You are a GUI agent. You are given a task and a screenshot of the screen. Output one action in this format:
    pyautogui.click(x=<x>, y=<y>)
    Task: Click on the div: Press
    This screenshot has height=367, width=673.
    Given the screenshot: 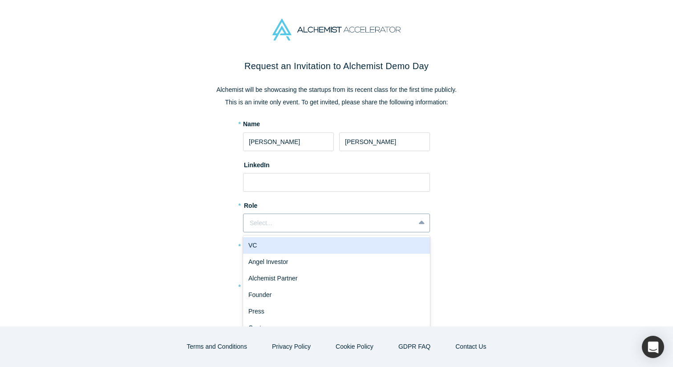 What is the action you would take?
    pyautogui.click(x=337, y=311)
    